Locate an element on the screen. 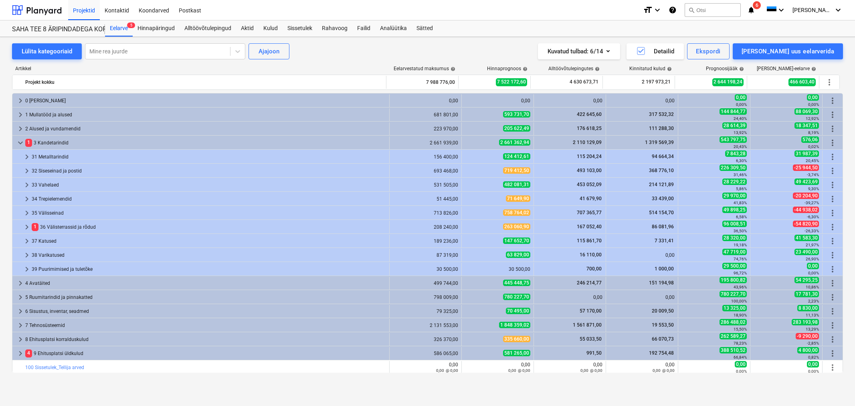  div: 326 370,00 is located at coordinates (425, 339).